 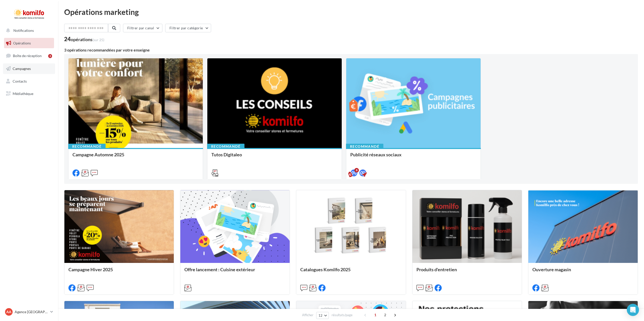 I want to click on a: Contacts, so click(x=29, y=81).